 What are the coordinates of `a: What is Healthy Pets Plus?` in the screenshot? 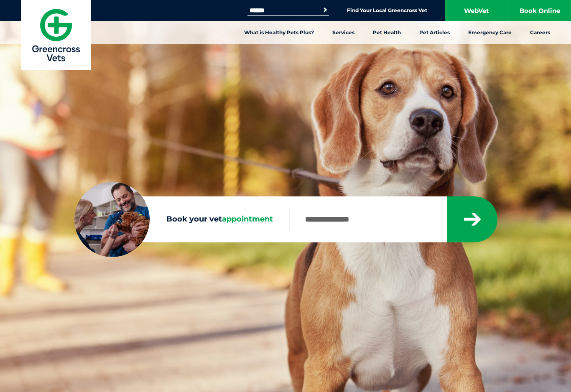 It's located at (279, 33).